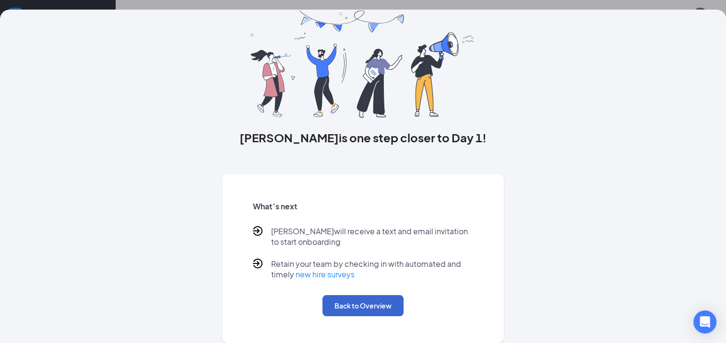 This screenshot has width=726, height=343. Describe the element at coordinates (325, 274) in the screenshot. I see `a: new hire surveys` at that location.